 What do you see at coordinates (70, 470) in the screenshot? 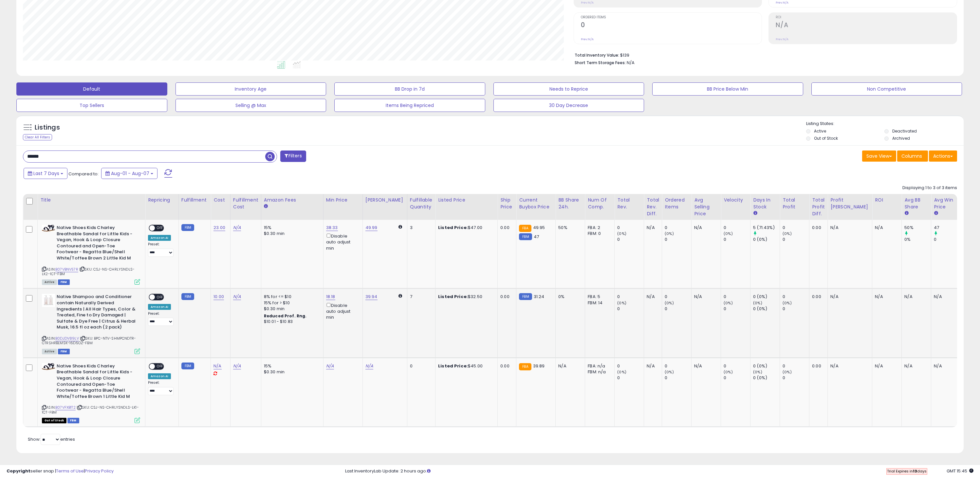
I see `a: Terms of Use` at bounding box center [70, 470].